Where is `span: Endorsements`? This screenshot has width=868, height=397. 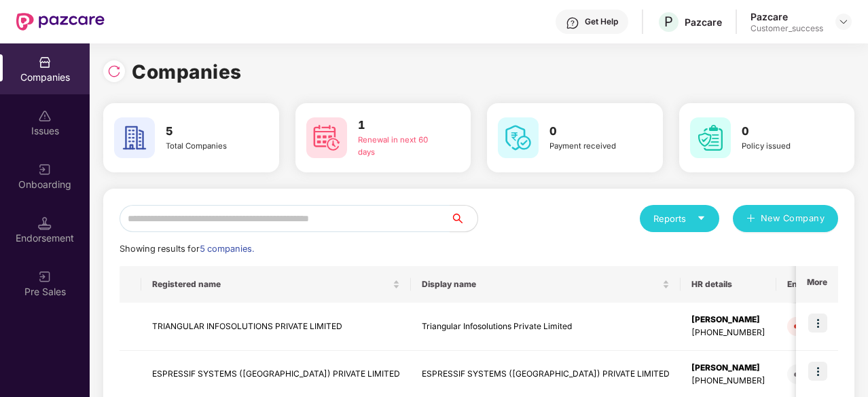
span: Endorsements is located at coordinates (823, 284).